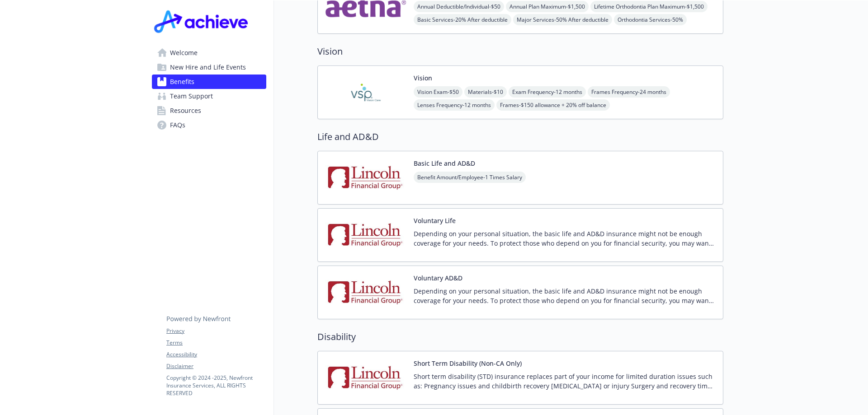  I want to click on a: Resources, so click(209, 110).